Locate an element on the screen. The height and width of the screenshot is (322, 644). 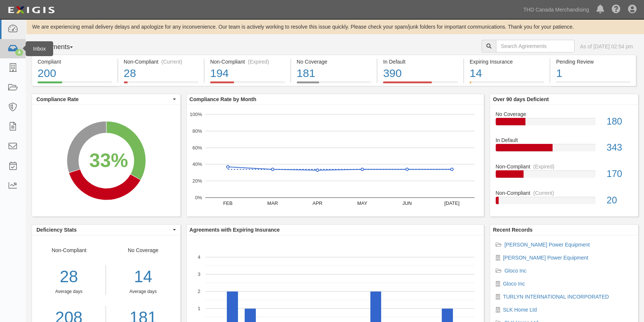
text: 0% is located at coordinates (198, 198).